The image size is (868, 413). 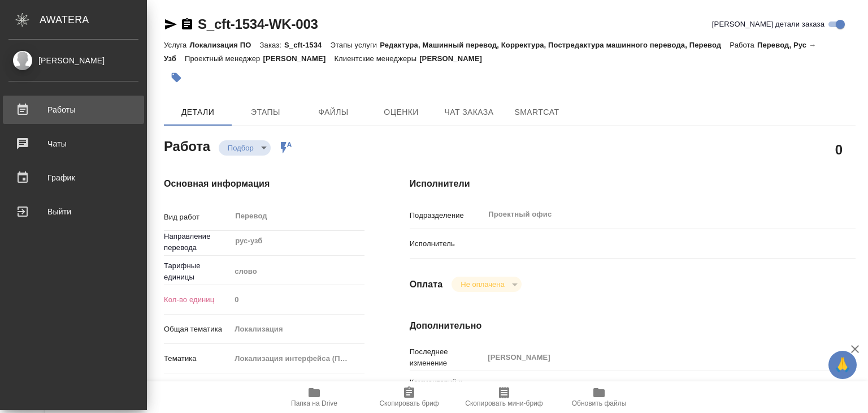 I want to click on p: S_cft-1534, so click(x=307, y=44).